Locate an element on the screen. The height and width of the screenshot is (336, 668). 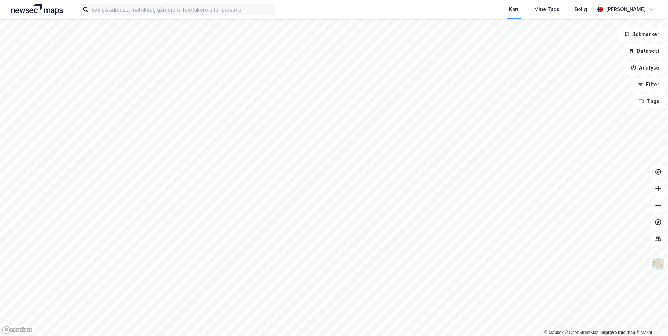
div: Kart is located at coordinates (514, 9).